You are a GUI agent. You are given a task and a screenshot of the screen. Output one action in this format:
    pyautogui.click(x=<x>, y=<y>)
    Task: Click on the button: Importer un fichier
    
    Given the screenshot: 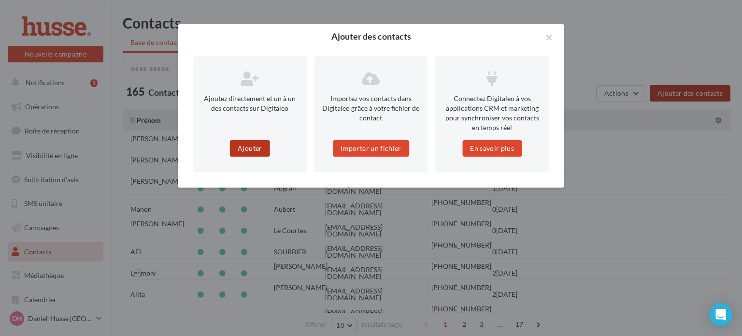 What is the action you would take?
    pyautogui.click(x=371, y=148)
    